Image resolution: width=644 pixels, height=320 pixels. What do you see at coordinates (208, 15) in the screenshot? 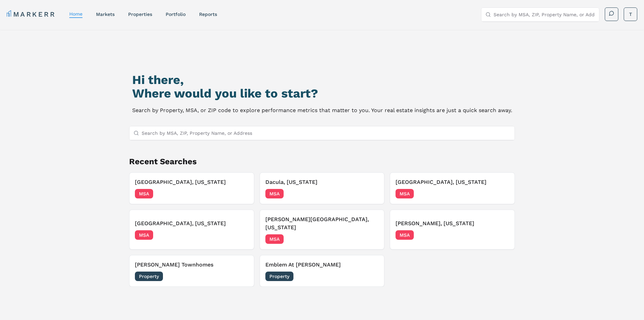
I see `a: reports` at bounding box center [208, 15].